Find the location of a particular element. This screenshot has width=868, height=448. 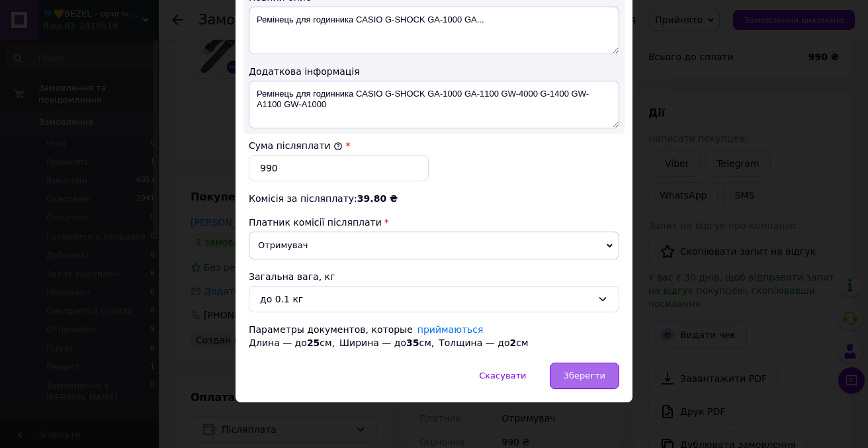

span: Скасувати is located at coordinates (502, 376).